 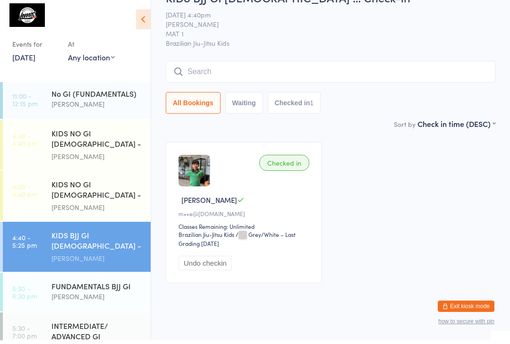 I want to click on div: Checked in, so click(x=284, y=167).